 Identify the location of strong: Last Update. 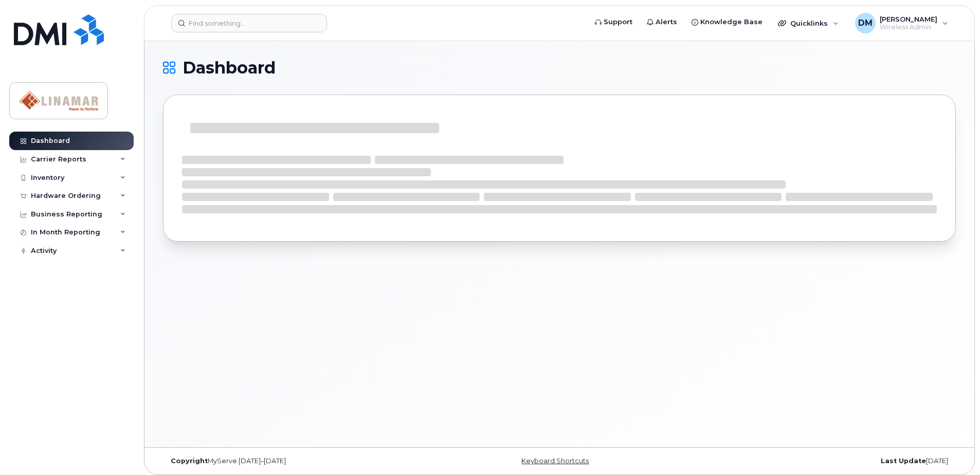
(903, 460).